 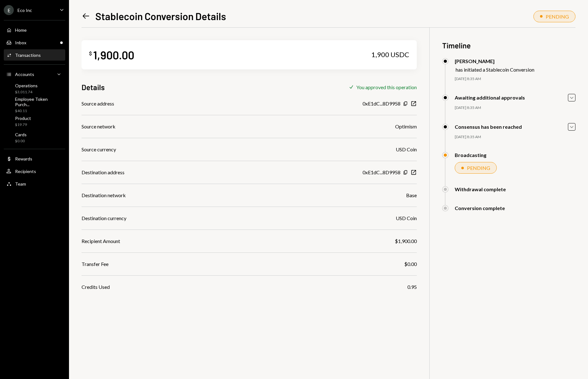 I want to click on div: Employee Token Purch..., so click(x=39, y=102).